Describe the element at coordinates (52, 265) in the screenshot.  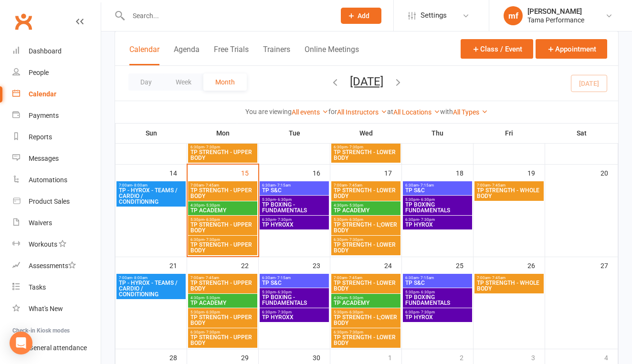
I see `div: Assessments` at that location.